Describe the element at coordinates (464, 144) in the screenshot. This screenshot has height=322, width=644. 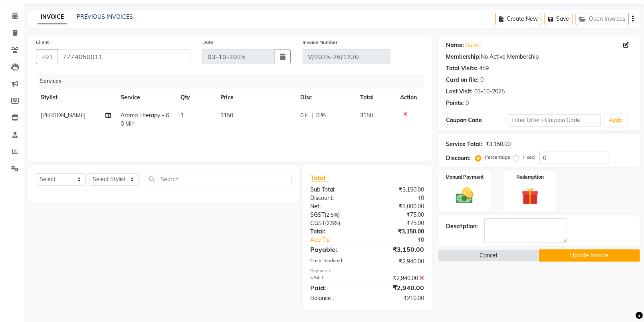
I see `div: Service Total:` at that location.